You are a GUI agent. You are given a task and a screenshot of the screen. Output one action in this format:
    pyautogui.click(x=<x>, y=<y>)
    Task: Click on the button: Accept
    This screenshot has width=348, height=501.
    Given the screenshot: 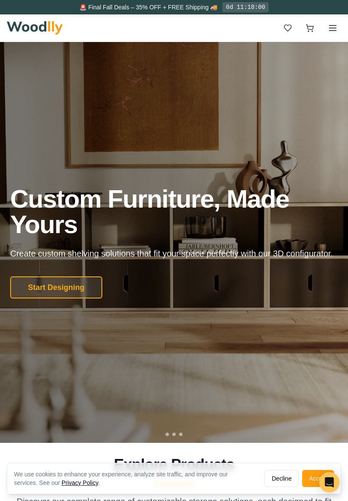 What is the action you would take?
    pyautogui.click(x=318, y=478)
    